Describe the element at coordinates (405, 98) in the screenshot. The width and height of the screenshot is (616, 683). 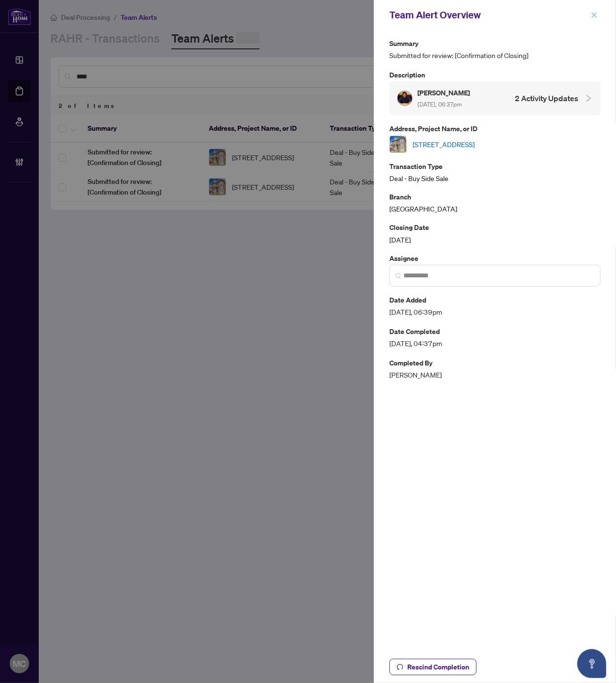
I see `img: Profile Icon` at that location.